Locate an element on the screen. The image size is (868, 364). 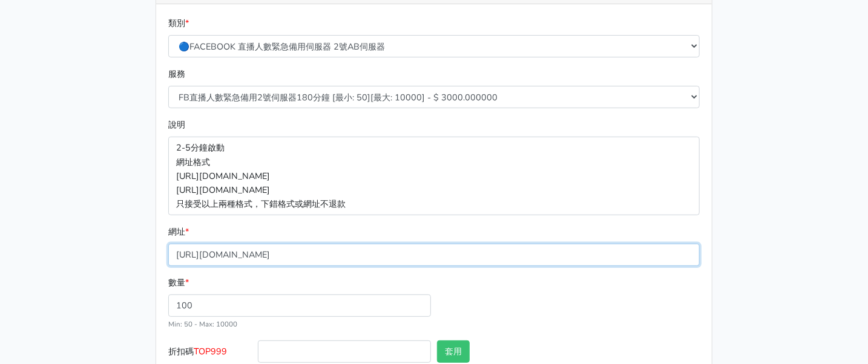
label: 網址 is located at coordinates (179, 231).